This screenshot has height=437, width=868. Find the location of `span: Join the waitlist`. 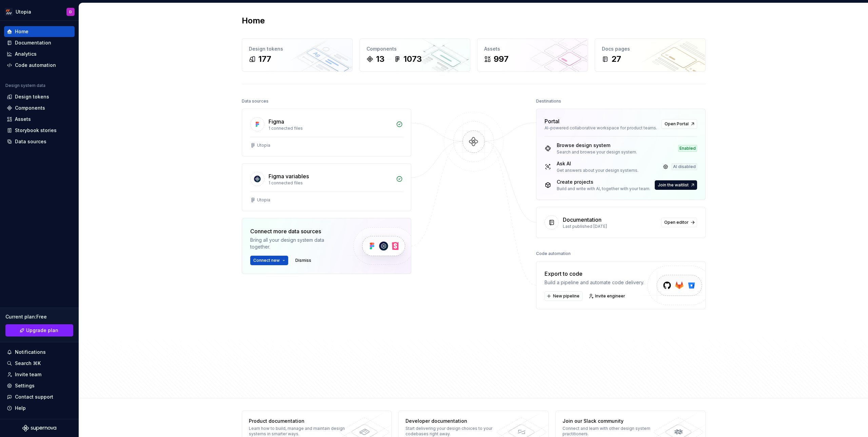

span: Join the waitlist is located at coordinates (673, 185).